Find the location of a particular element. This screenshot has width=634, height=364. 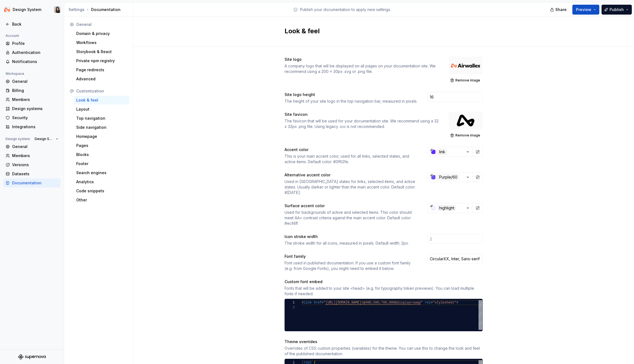

button: Share is located at coordinates (559, 10).